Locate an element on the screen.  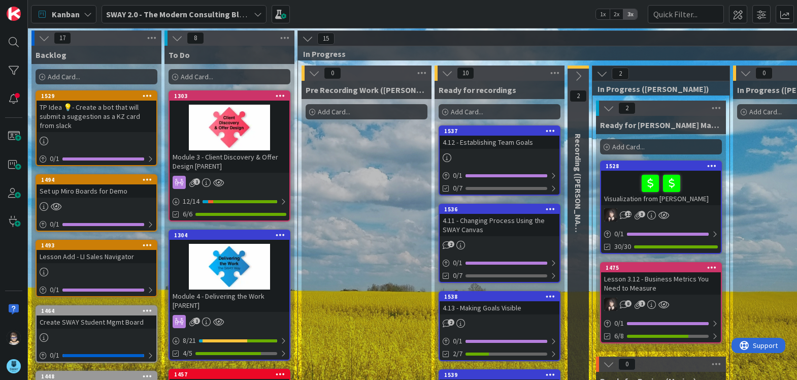
a: 1464Create SWAY Student Mgmt Board0/1 is located at coordinates (96, 334).